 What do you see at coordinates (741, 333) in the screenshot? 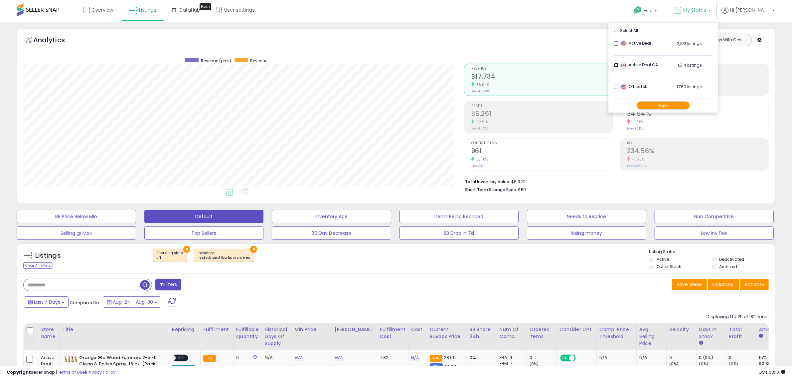
I see `div: Total Profit` at bounding box center [741, 333].